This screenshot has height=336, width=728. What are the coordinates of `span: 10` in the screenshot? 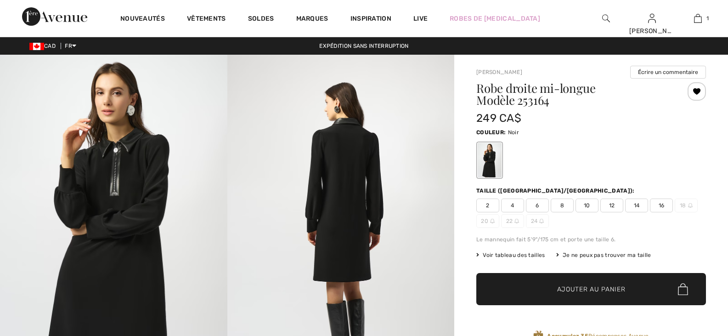 It's located at (587, 205).